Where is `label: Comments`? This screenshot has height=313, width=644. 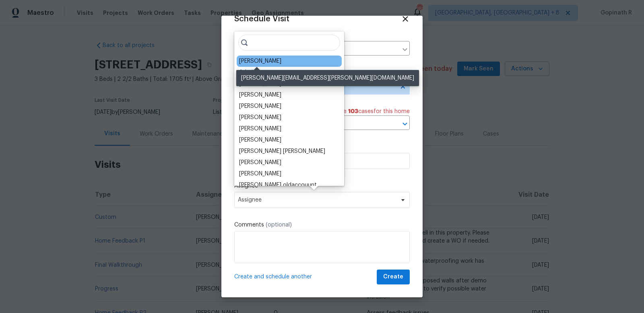
label: Comments is located at coordinates (322, 225).